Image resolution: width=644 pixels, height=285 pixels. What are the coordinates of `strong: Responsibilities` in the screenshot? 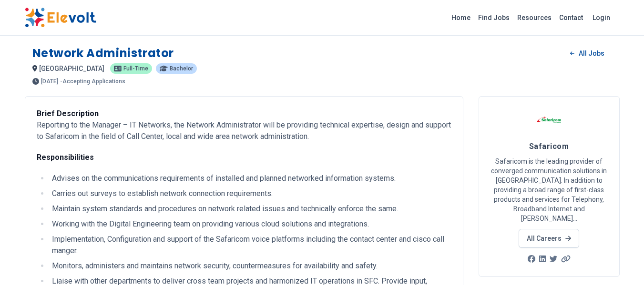 It's located at (65, 157).